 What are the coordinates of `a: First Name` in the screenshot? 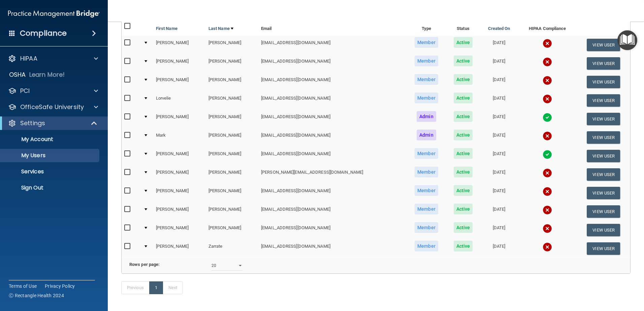 It's located at (167, 28).